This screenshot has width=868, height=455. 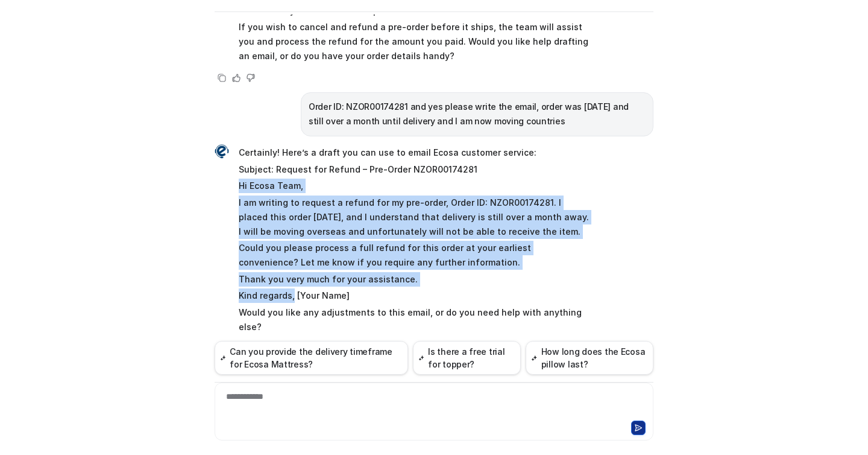 I want to click on p: Kind regards, [Your Name], so click(x=415, y=295).